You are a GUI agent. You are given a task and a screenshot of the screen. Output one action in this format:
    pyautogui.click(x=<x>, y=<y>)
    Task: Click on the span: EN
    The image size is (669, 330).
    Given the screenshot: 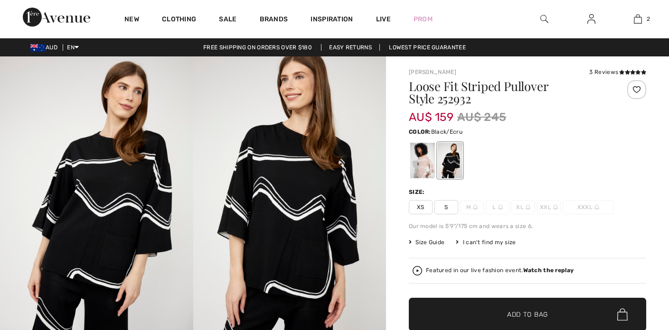 What is the action you would take?
    pyautogui.click(x=73, y=47)
    